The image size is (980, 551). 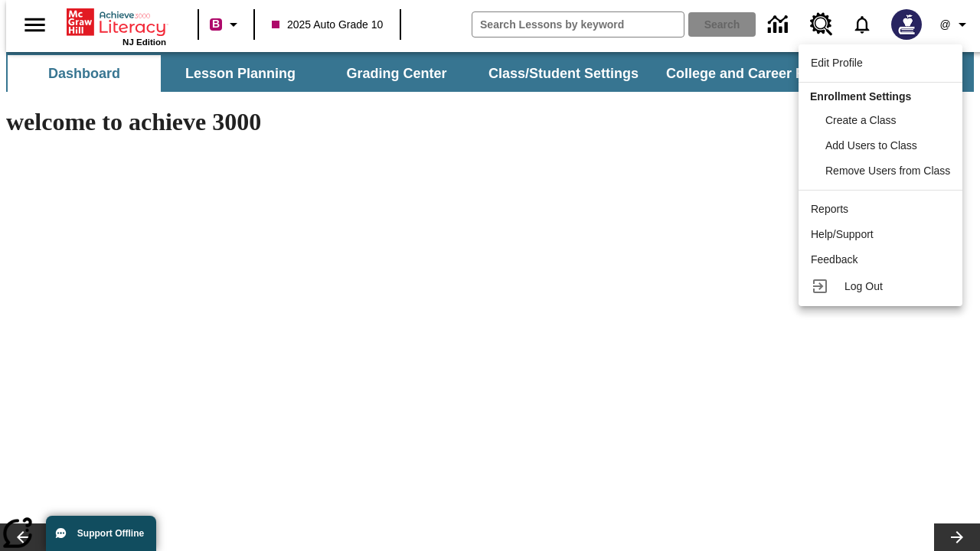 What do you see at coordinates (888, 171) in the screenshot?
I see `span: Remove Users from Class` at bounding box center [888, 171].